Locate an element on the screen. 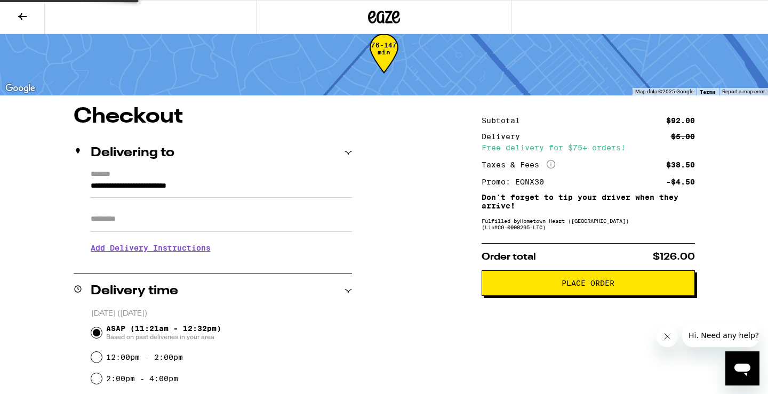  p: Don't forget to tip your driver when they arrive! is located at coordinates (588, 202).